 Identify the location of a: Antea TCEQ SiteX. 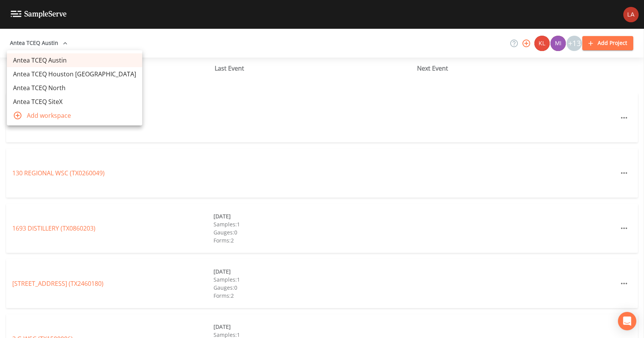
(75, 102).